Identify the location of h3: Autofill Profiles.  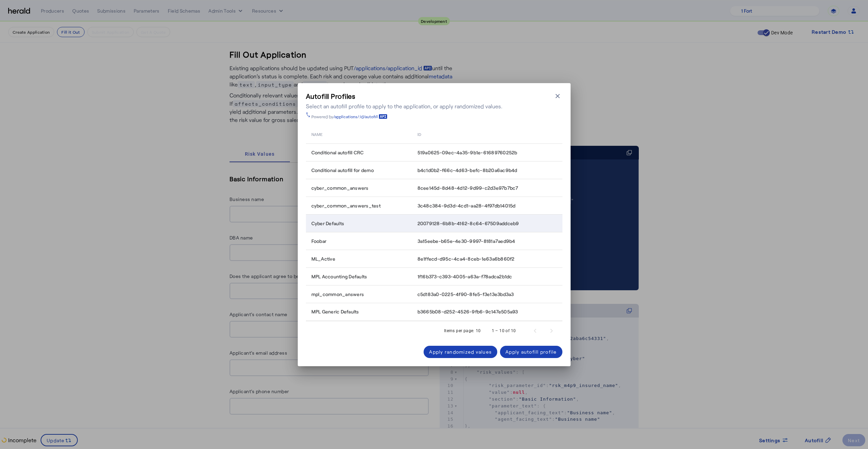
(404, 96).